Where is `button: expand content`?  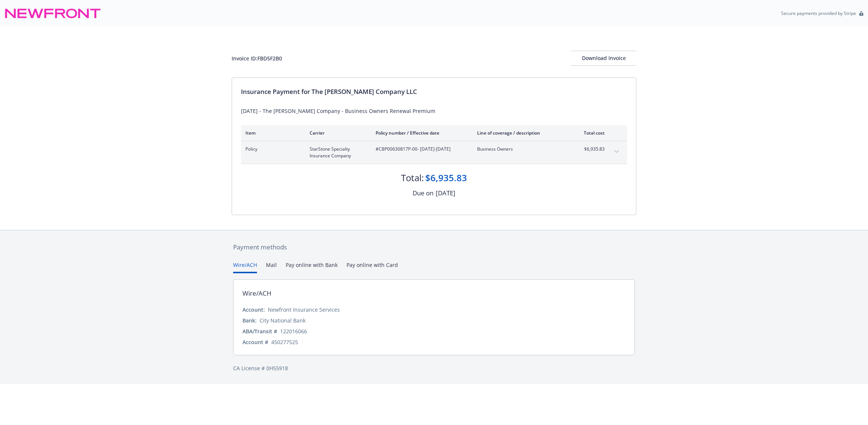 button: expand content is located at coordinates (617, 152).